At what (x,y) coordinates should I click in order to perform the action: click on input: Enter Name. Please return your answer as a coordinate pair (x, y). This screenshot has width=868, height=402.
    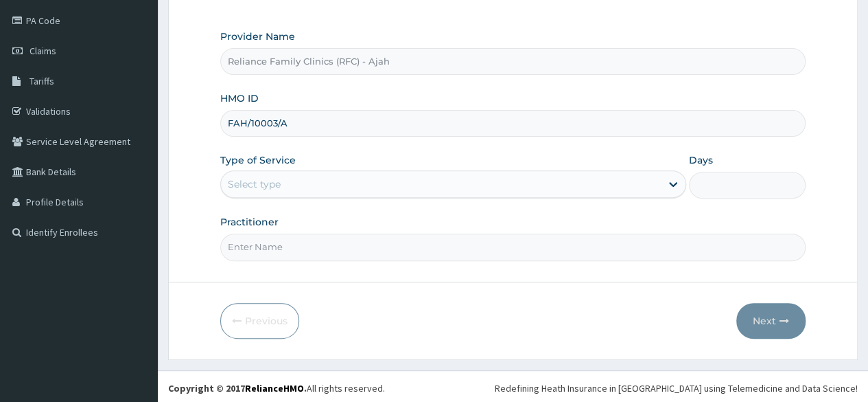
    Looking at the image, I should click on (513, 247).